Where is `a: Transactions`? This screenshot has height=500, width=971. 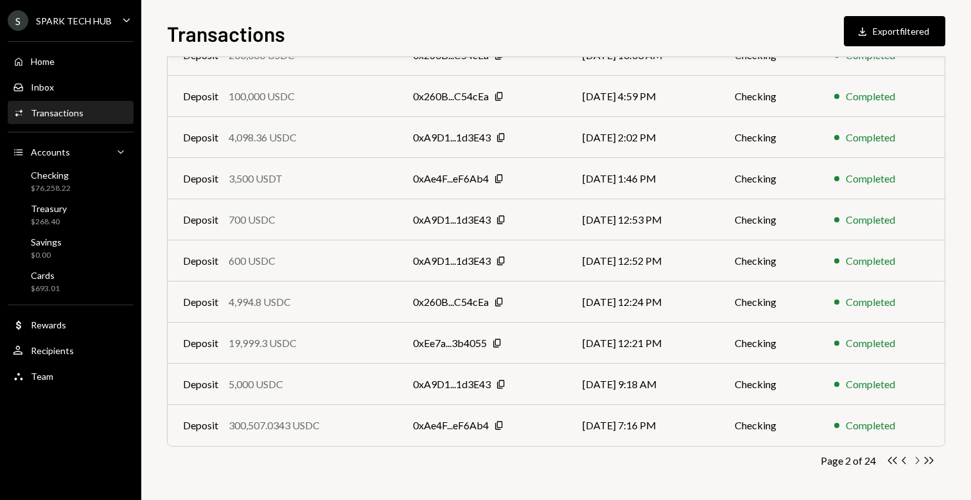 a: Transactions is located at coordinates (71, 112).